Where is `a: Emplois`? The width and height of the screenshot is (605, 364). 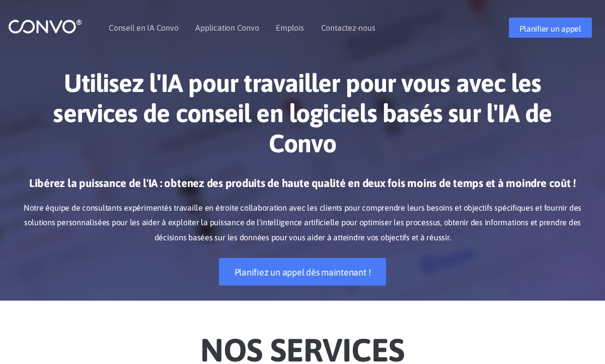 a: Emplois is located at coordinates (289, 28).